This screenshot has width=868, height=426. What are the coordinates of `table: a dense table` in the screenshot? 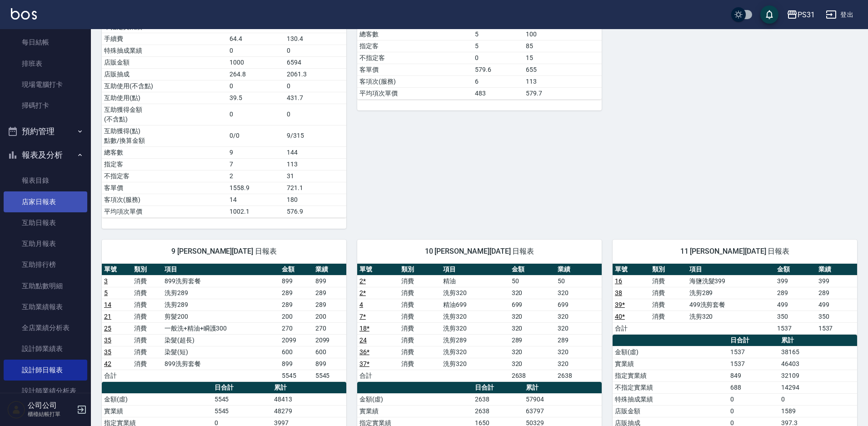 It's located at (480, 323).